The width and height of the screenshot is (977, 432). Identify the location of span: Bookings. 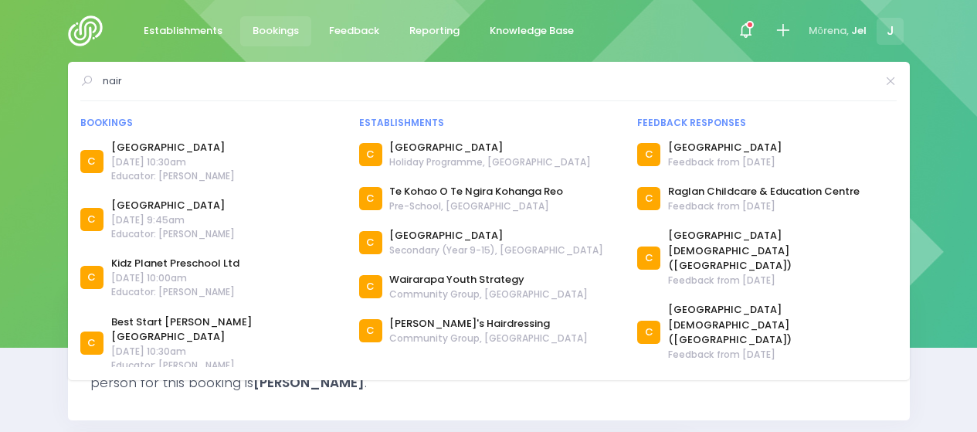
(276, 31).